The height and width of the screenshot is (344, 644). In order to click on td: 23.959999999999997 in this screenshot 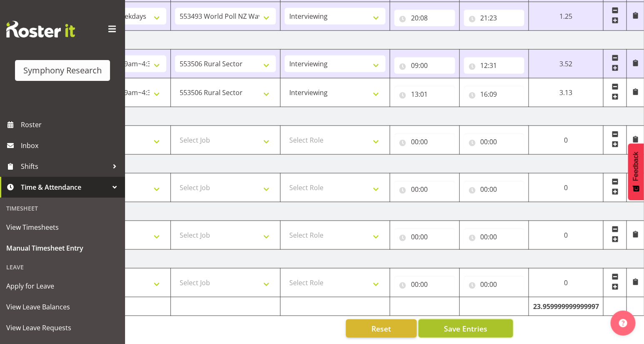, I will do `click(566, 307)`.